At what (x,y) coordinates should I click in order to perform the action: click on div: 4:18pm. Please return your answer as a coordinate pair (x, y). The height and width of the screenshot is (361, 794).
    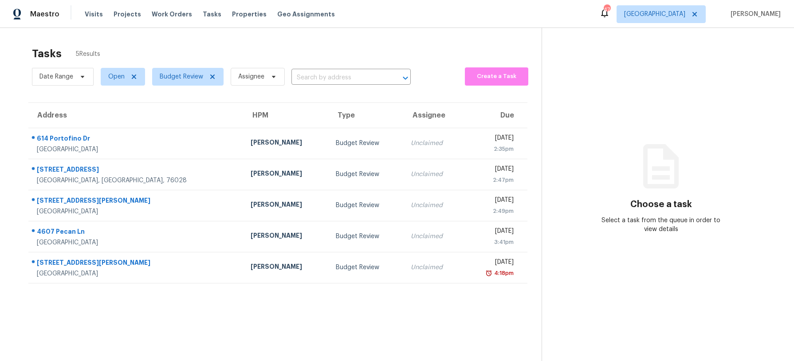
    Looking at the image, I should click on (503, 273).